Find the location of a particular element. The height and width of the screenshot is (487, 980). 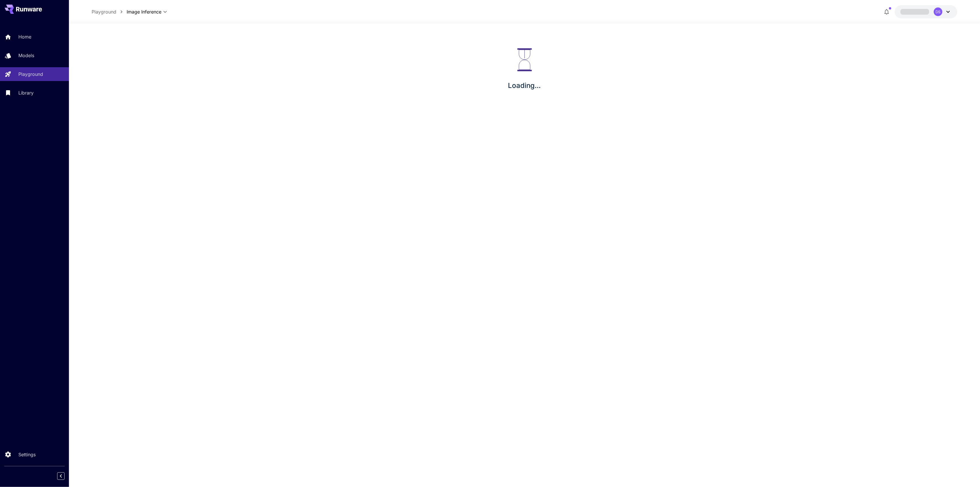

p: Models is located at coordinates (26, 55).